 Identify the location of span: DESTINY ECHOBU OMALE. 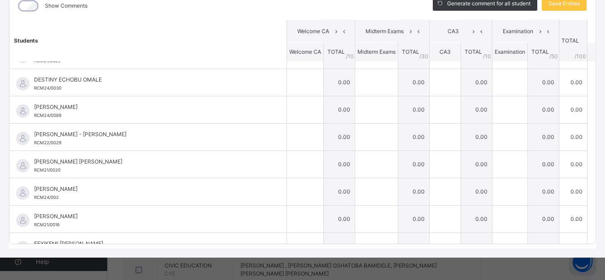
(150, 80).